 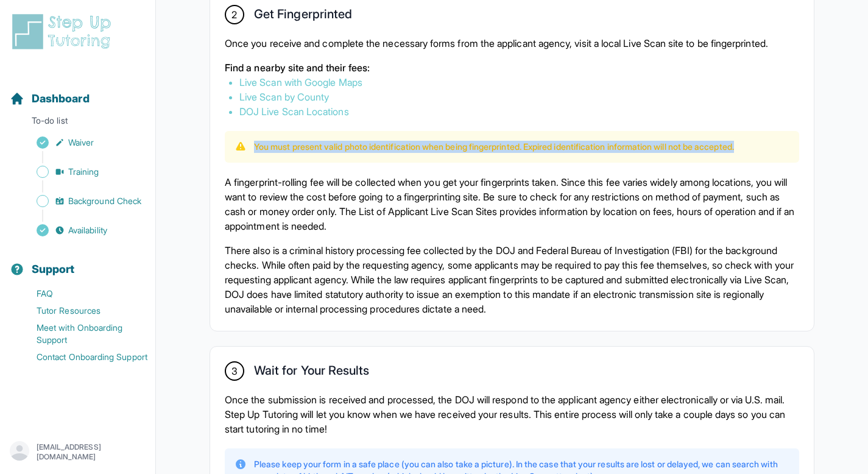 I want to click on button: Dashboard, so click(x=78, y=92).